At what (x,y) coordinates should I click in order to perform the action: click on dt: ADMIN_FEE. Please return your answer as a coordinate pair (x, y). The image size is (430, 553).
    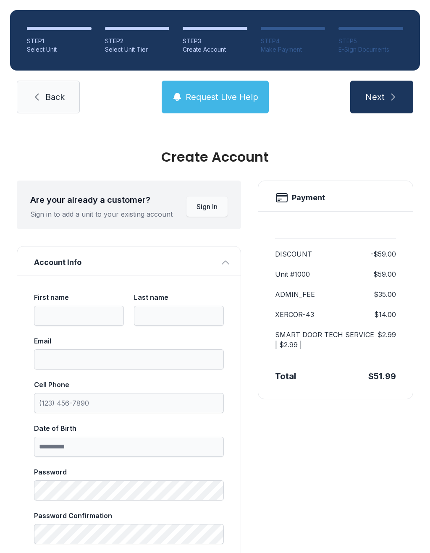
    Looking at the image, I should click on (295, 294).